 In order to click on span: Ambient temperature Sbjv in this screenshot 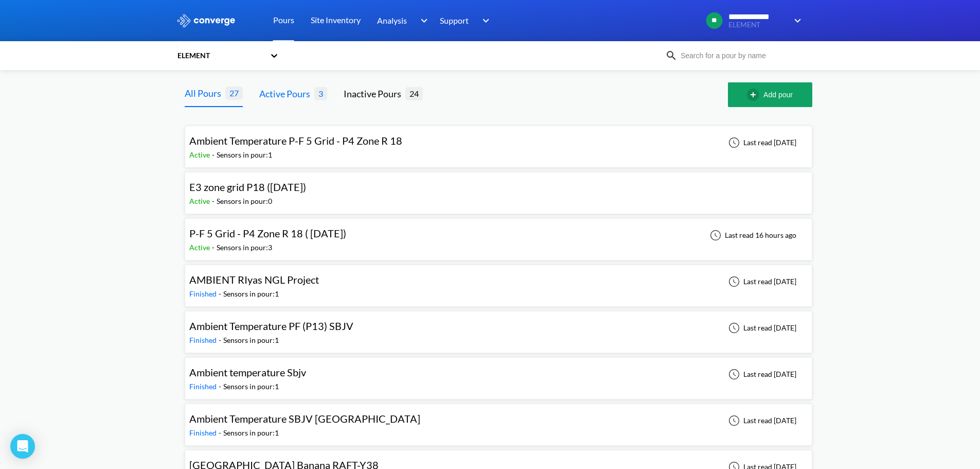, I will do `click(247, 372)`.